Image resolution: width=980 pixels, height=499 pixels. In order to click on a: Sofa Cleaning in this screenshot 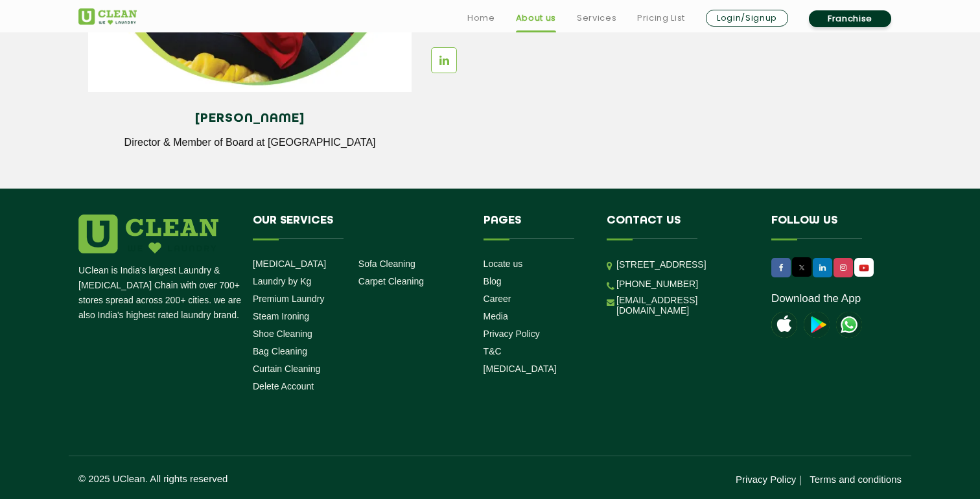, I will do `click(387, 264)`.